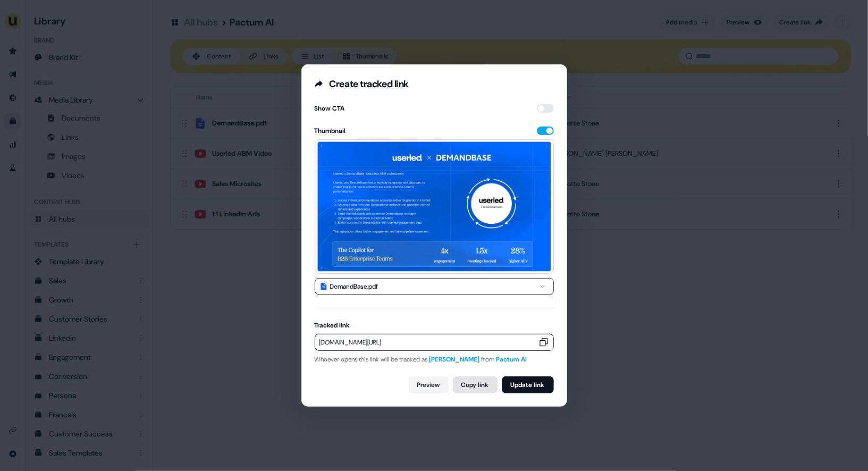  Describe the element at coordinates (512, 359) in the screenshot. I see `span: Pactum AI` at that location.